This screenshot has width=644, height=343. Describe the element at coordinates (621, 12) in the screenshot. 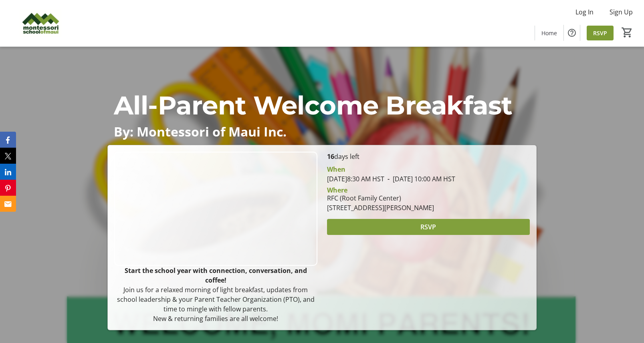

I see `span: Sign Up` at that location.